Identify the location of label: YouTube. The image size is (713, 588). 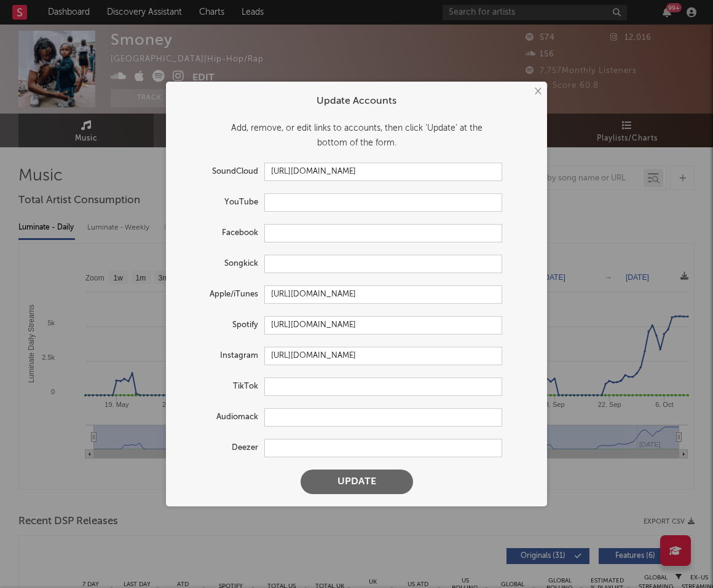
(222, 203).